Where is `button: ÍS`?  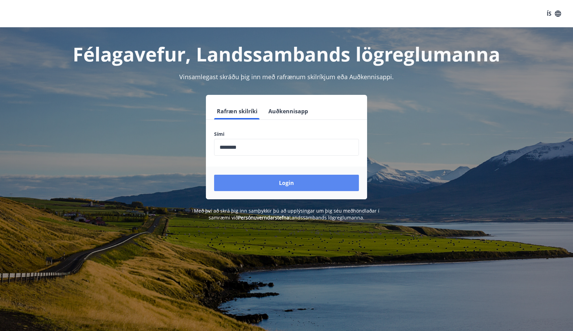 button: ÍS is located at coordinates (554, 14).